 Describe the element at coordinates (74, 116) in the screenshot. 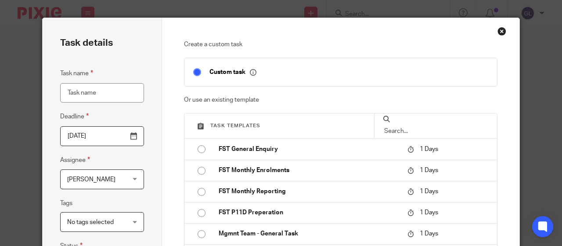

I see `label: Deadline` at that location.